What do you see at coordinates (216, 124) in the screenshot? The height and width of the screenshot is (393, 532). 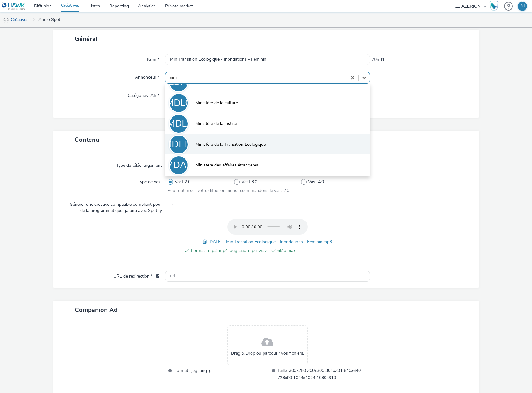 I see `span: Ministère de la justice` at bounding box center [216, 124].